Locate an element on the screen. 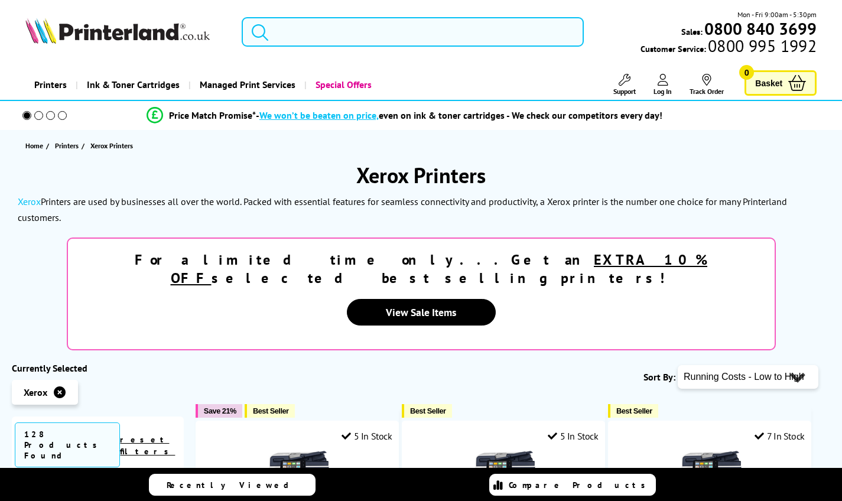 The width and height of the screenshot is (842, 501). span: 128 Products Found is located at coordinates (67, 445).